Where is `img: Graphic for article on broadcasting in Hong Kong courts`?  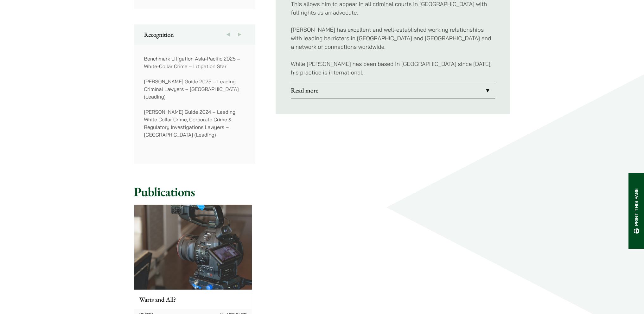
img: Graphic for article on broadcasting in Hong Kong courts is located at coordinates (193, 247).